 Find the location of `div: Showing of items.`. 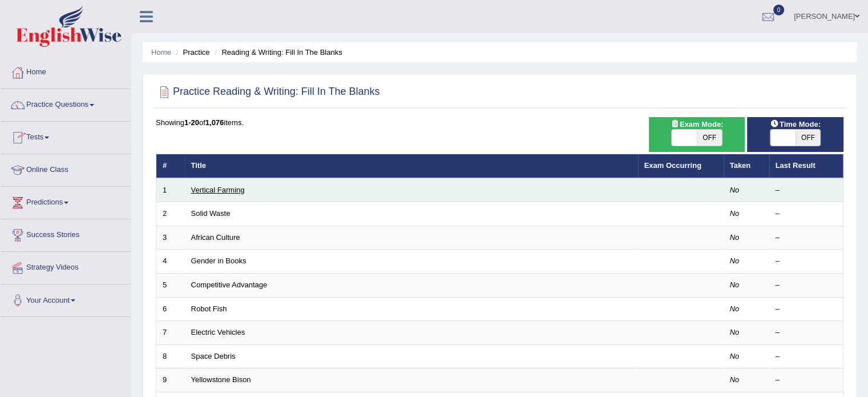

div: Showing of items. is located at coordinates (499, 122).